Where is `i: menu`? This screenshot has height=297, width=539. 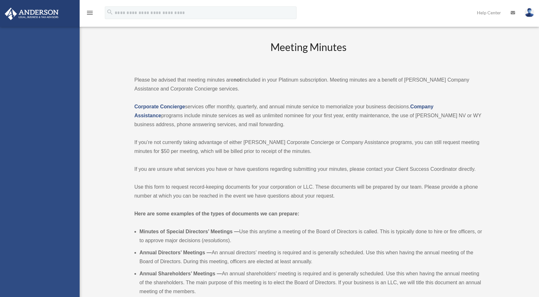
i: menu is located at coordinates (90, 13).